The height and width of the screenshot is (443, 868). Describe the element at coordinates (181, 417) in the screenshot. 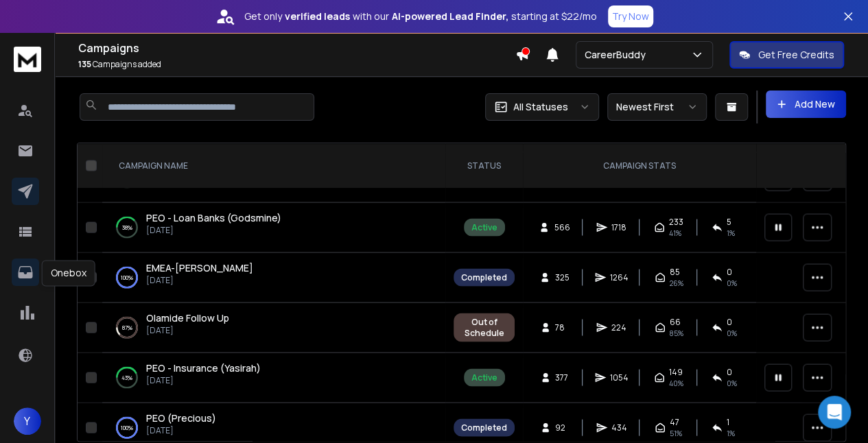

I see `span: PEO (Precious)` at that location.